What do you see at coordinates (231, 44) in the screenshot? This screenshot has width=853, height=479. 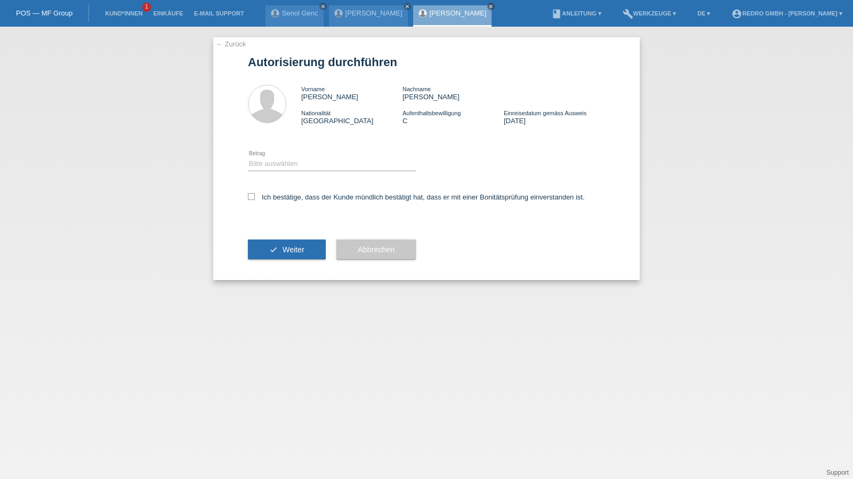 I see `a: ← Zurück` at bounding box center [231, 44].